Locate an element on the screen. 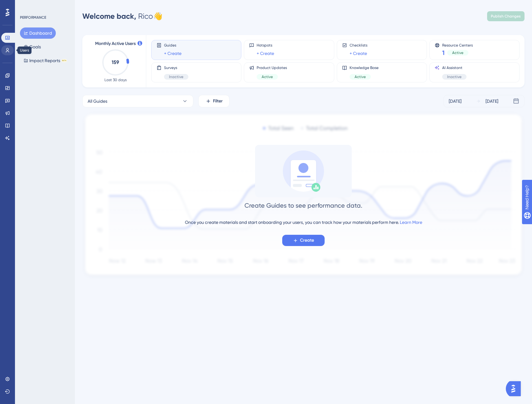 The height and width of the screenshot is (404, 532). div: Once you create materials and start onboarding your users, you can track how your materials perfo... is located at coordinates (304, 222).